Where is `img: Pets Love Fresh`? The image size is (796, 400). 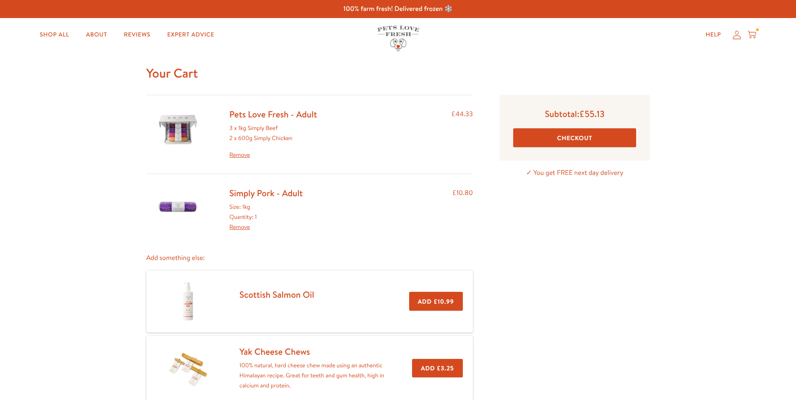
img: Pets Love Fresh is located at coordinates (398, 38).